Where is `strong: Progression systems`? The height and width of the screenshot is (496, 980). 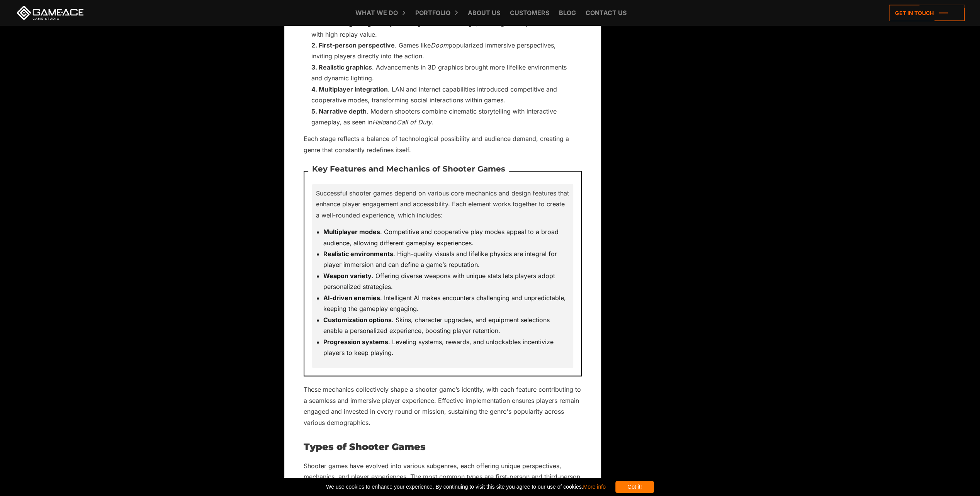 strong: Progression systems is located at coordinates (355, 341).